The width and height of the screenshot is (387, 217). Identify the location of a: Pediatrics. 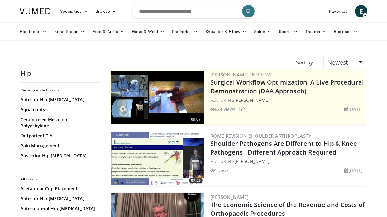
(185, 31).